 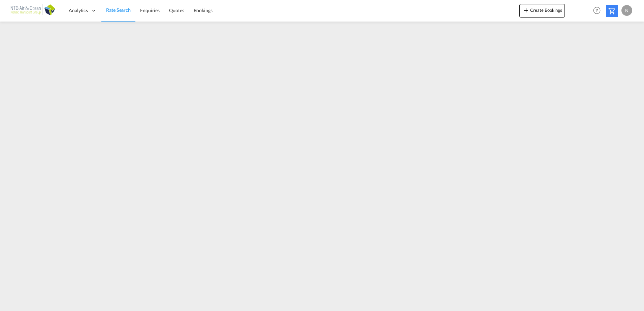 What do you see at coordinates (118, 10) in the screenshot?
I see `span: Rate Search` at bounding box center [118, 10].